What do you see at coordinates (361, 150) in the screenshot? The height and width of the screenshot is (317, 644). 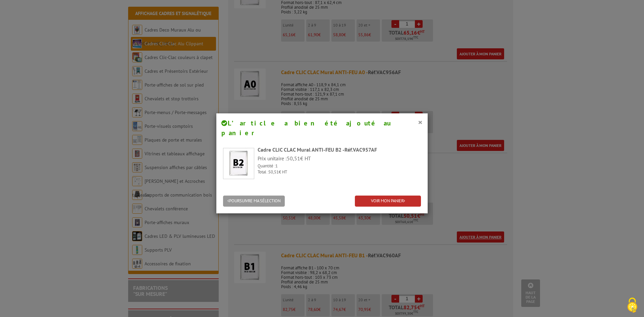 I see `span: Réf.VAC957AF` at bounding box center [361, 150].